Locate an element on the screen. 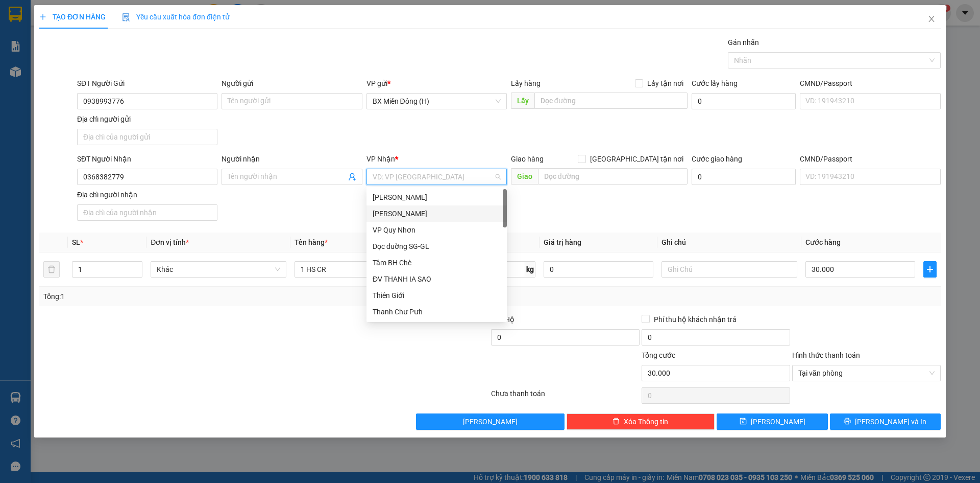  span: printer is located at coordinates (847, 422).